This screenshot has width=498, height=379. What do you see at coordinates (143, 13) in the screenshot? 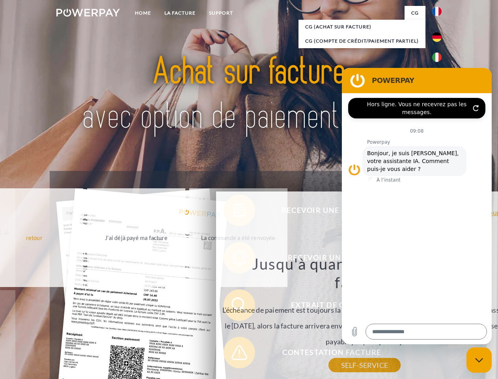
I see `a: Home` at bounding box center [143, 13].